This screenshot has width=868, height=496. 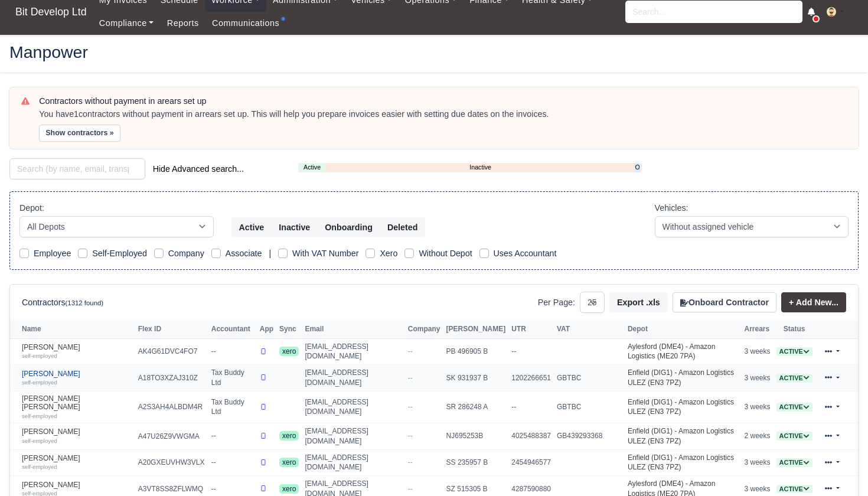 I want to click on label: Xero, so click(x=388, y=253).